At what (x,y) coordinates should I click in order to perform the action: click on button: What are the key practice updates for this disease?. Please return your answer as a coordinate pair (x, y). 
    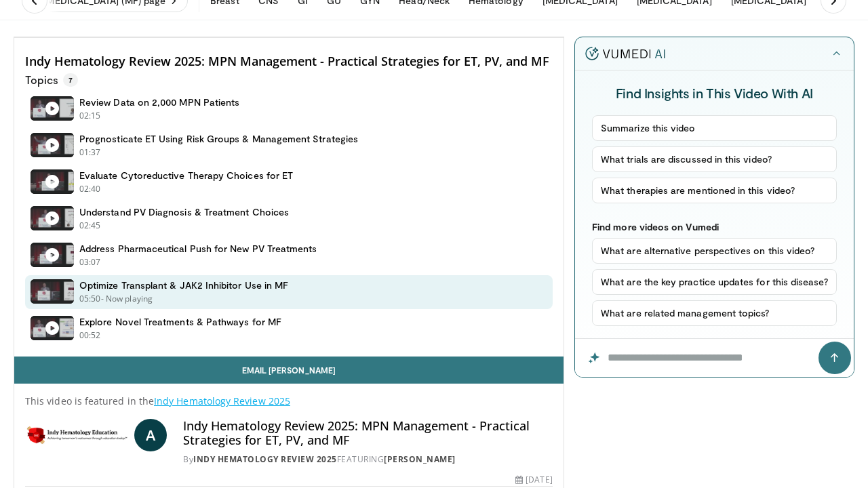
    Looking at the image, I should click on (714, 282).